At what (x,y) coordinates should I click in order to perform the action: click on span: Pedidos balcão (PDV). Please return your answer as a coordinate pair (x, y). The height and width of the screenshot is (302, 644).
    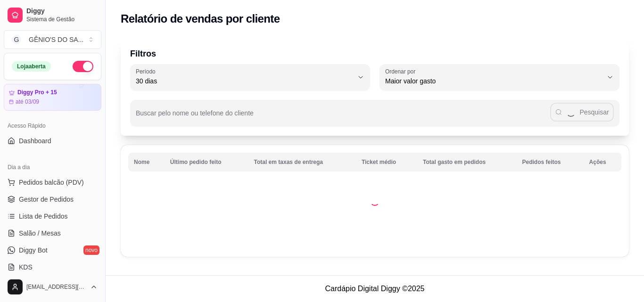
    Looking at the image, I should click on (52, 182).